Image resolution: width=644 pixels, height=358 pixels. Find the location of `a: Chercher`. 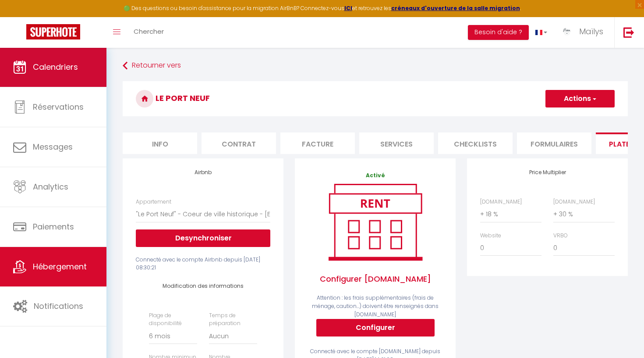

a: Chercher is located at coordinates (148, 33).